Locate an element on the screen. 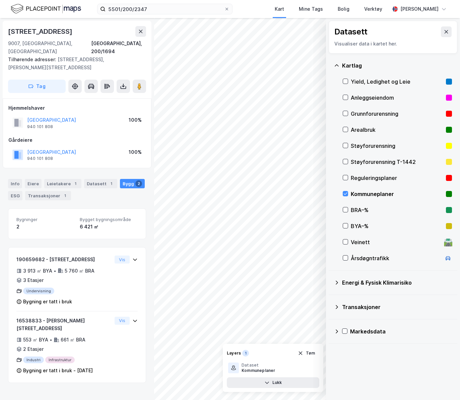 Image resolution: width=460 pixels, height=400 pixels. div: Støyforurensning is located at coordinates (397, 146).